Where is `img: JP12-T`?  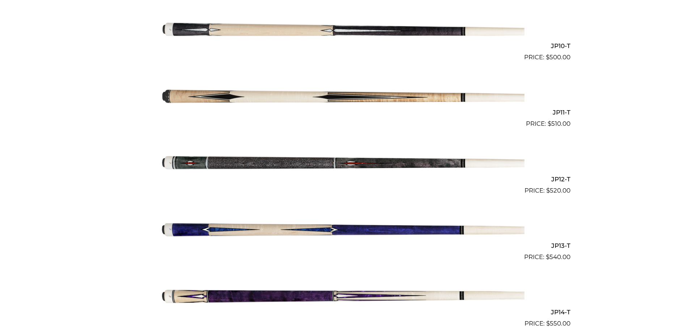
img: JP12-T is located at coordinates (341, 162).